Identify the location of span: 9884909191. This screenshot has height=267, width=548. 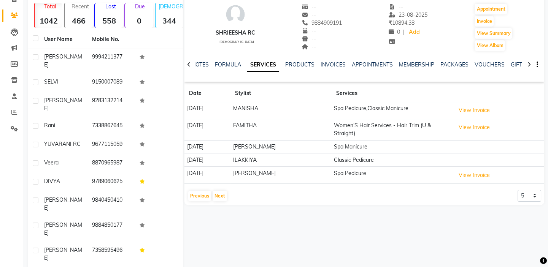
(322, 23).